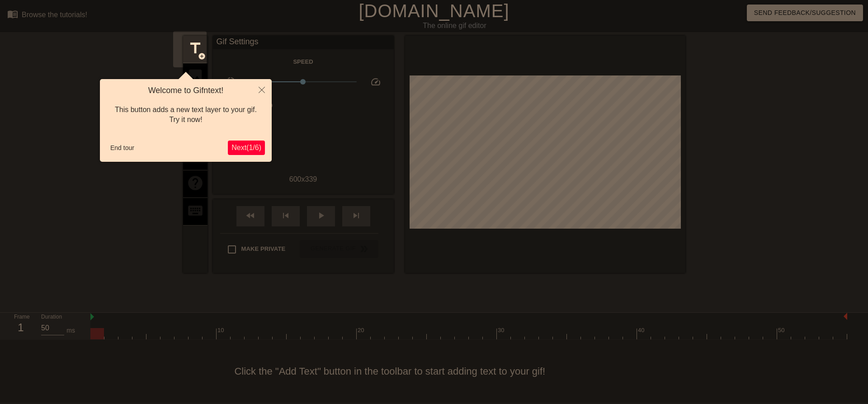 This screenshot has width=868, height=404. What do you see at coordinates (186, 115) in the screenshot?
I see `div: This button adds a new text layer to your gif. Try it now!` at bounding box center [186, 115].